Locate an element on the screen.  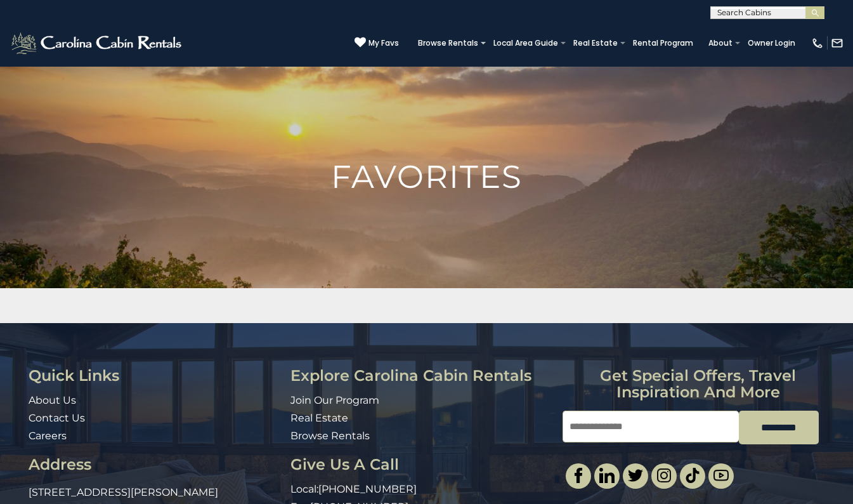
p: Local: is located at coordinates (421, 489).